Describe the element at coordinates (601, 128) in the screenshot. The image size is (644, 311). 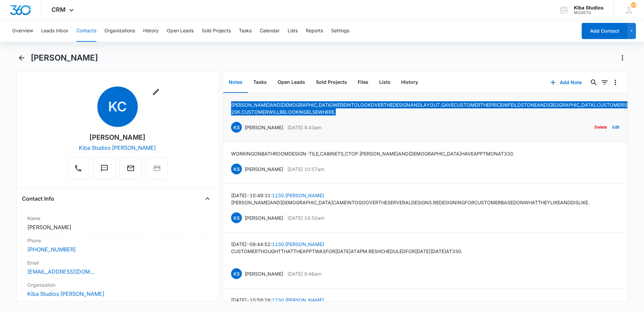
I see `button: Delete` at that location.